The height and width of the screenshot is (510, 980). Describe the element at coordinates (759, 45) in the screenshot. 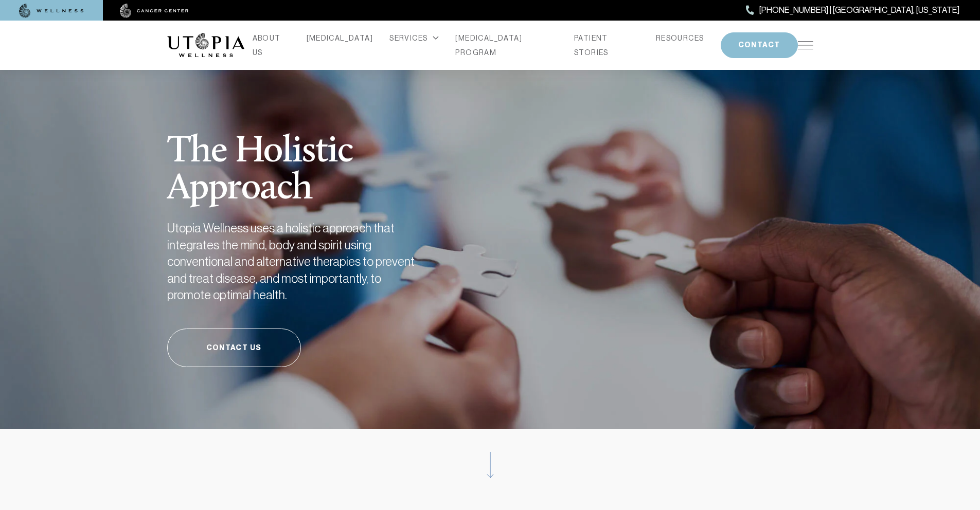

I see `button: CONTACT` at that location.